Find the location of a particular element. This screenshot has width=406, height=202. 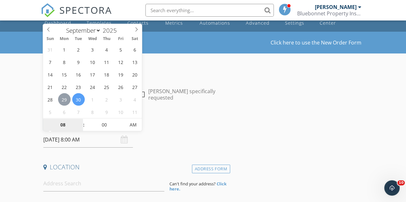

span: Fri is located at coordinates (121, 39).